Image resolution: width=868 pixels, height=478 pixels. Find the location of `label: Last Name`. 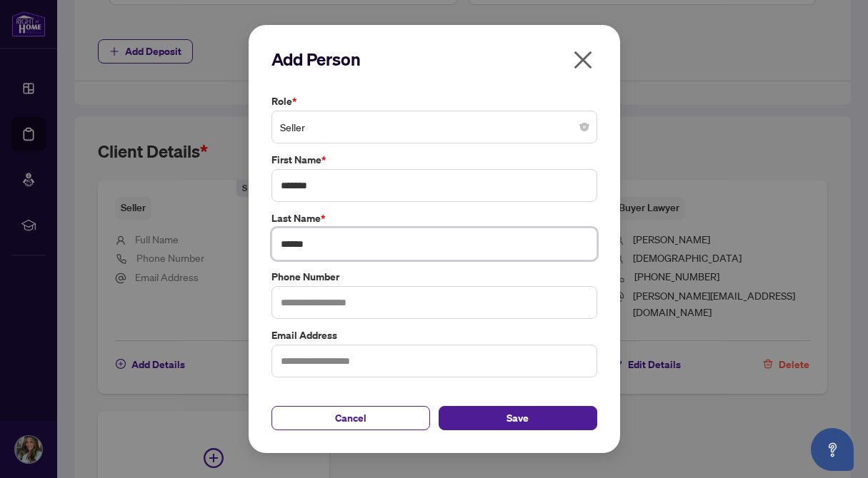

label: Last Name is located at coordinates (434, 218).